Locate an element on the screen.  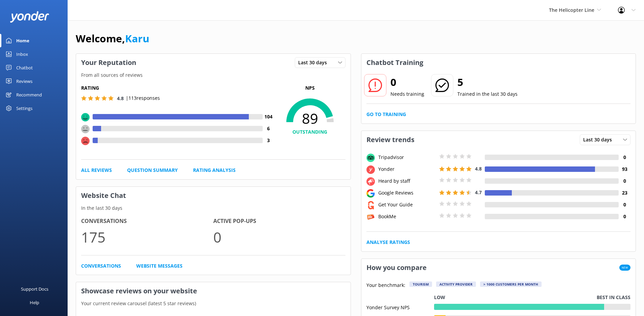
h2: 0 is located at coordinates (407, 82).